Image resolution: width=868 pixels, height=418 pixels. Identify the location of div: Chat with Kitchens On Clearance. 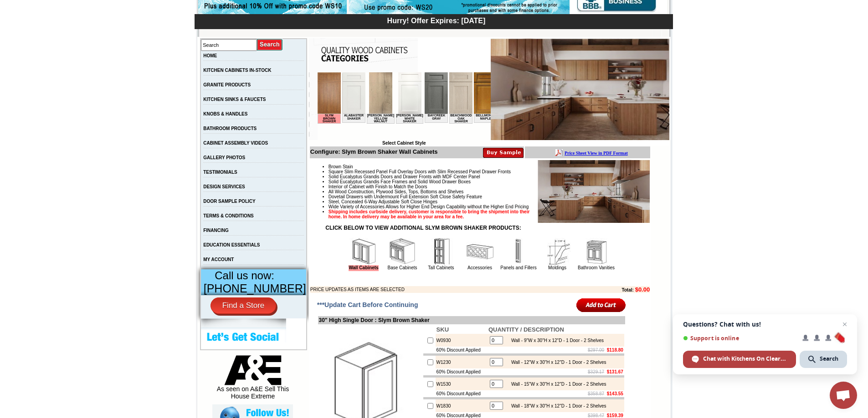
(739, 360).